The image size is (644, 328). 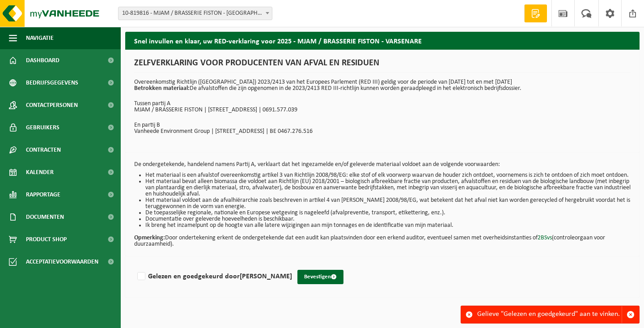 I want to click on span: Dashboard, so click(x=42, y=61).